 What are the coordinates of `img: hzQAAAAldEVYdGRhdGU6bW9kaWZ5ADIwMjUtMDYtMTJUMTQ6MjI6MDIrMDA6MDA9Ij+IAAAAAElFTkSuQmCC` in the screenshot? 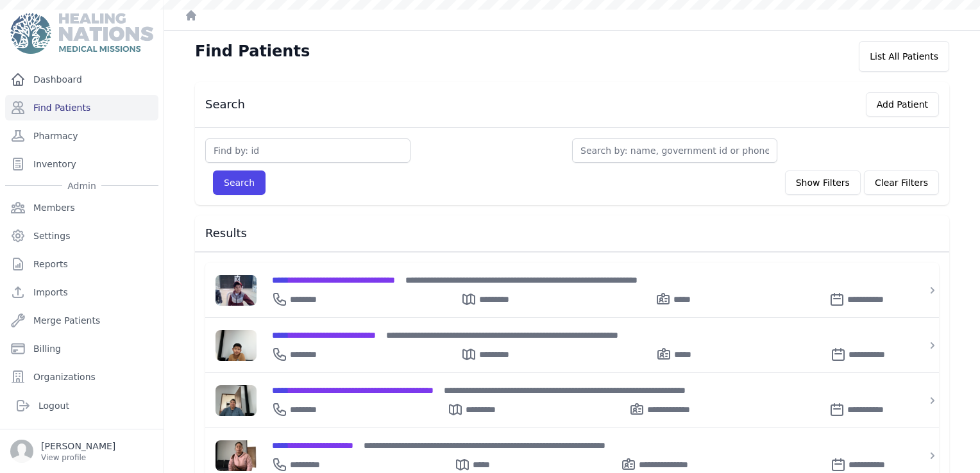 It's located at (236, 456).